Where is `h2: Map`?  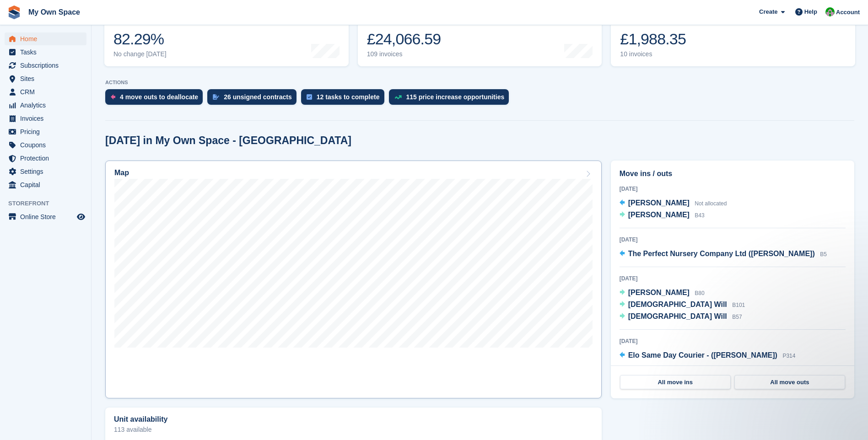 h2: Map is located at coordinates (122, 173).